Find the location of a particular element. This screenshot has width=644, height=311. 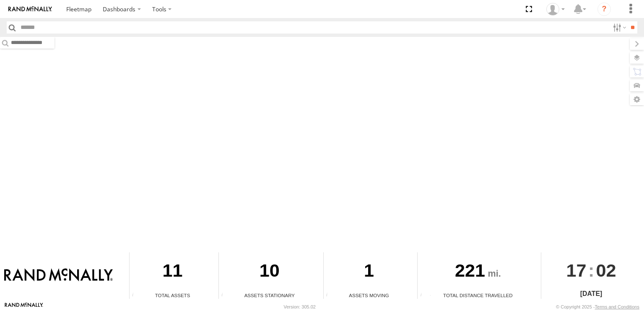

div: 10 is located at coordinates (270, 272).